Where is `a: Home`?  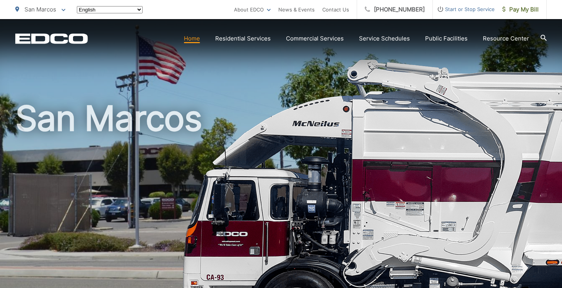 a: Home is located at coordinates (192, 39).